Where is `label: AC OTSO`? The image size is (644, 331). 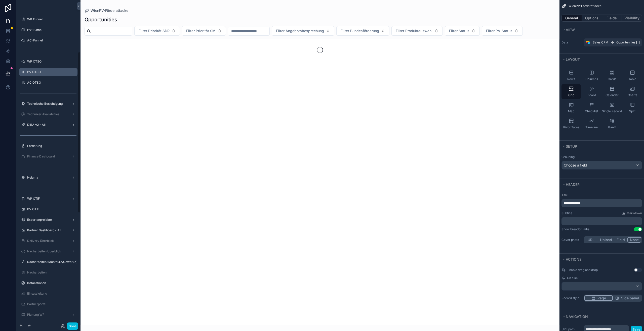
label: AC OTSO is located at coordinates (51, 83).